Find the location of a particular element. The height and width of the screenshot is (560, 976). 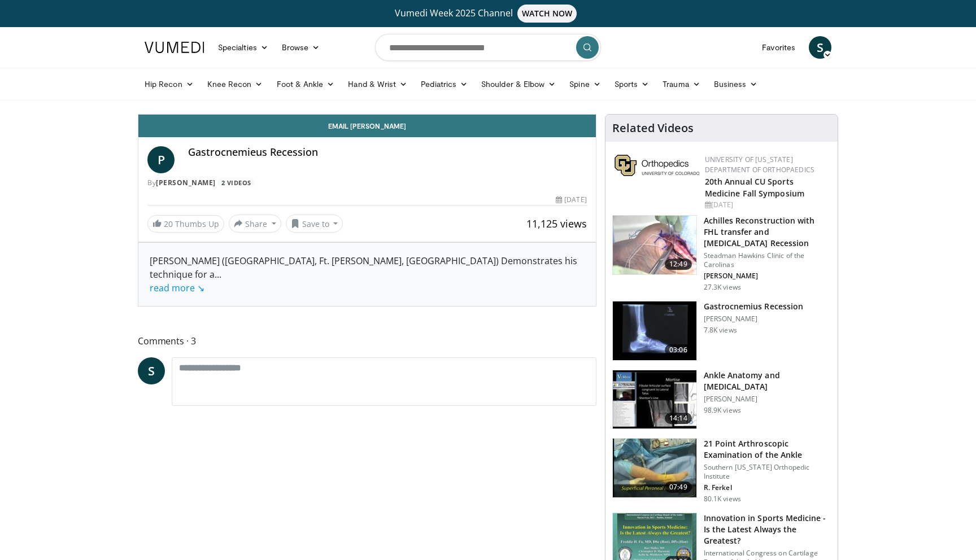

a: Sports is located at coordinates (632, 84).